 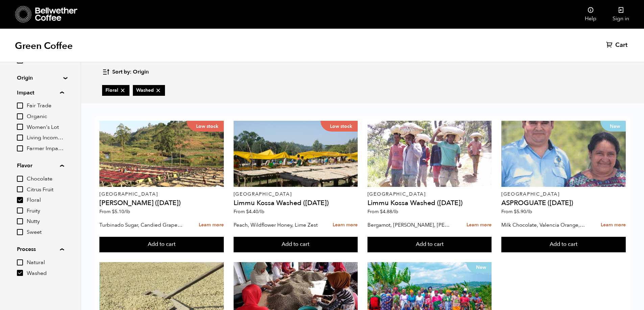 What do you see at coordinates (40, 166) in the screenshot?
I see `summary: Flavor` at bounding box center [40, 166].